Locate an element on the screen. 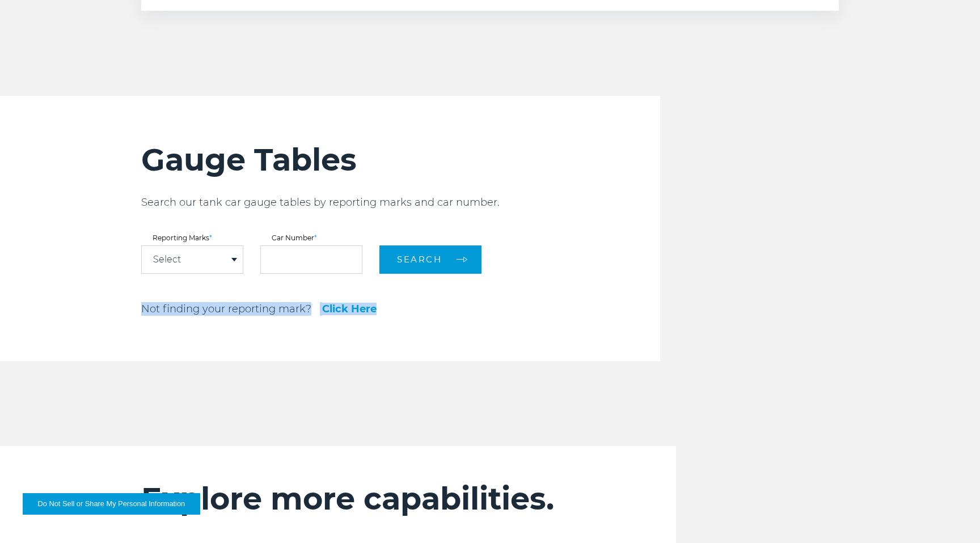 The height and width of the screenshot is (543, 980). button: Do Not Sell or Share My Personal Information is located at coordinates (111, 505).